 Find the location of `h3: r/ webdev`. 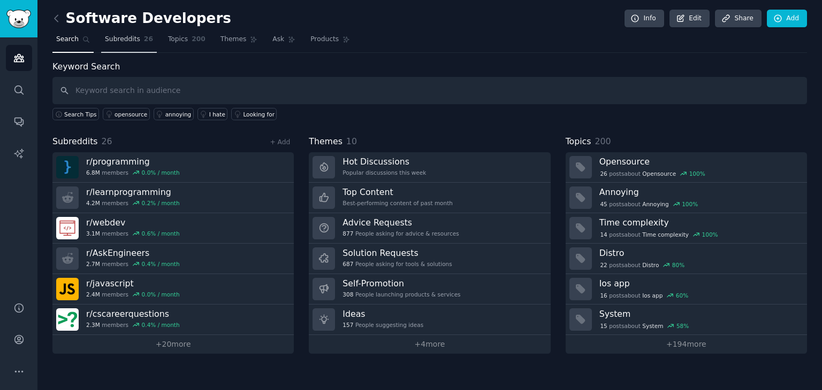

h3: r/ webdev is located at coordinates (133, 222).